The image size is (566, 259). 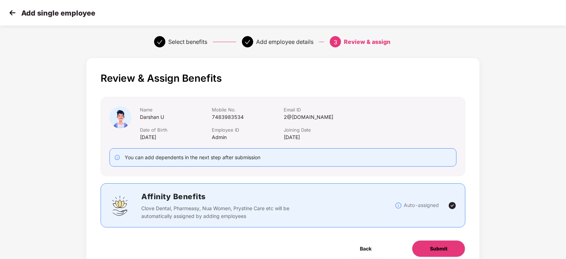 What do you see at coordinates (117, 158) in the screenshot?
I see `span: info-circle` at bounding box center [117, 158].